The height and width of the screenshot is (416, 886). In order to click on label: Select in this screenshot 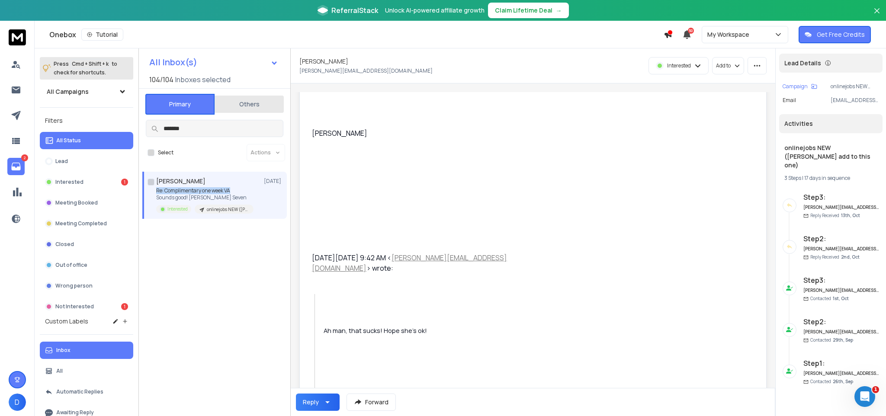, I will do `click(166, 153)`.